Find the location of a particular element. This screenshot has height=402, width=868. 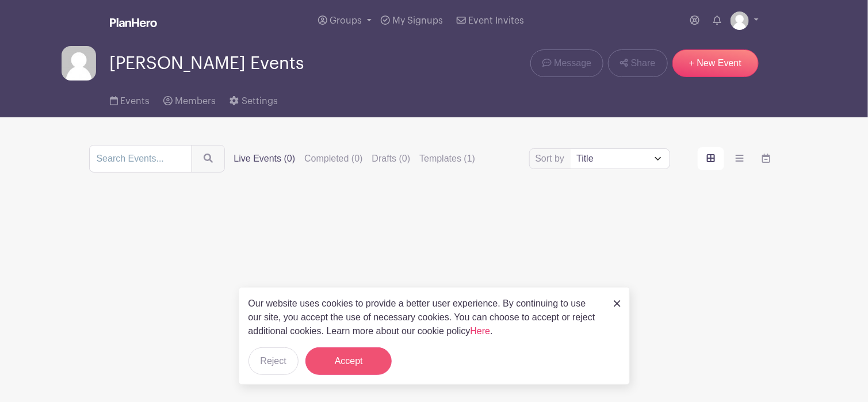

span: Events is located at coordinates (135, 101).